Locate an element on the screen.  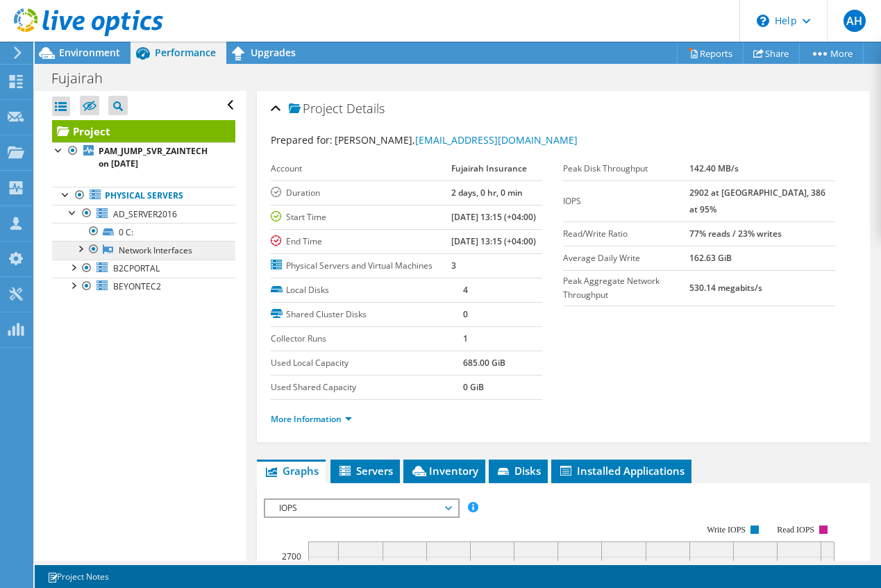
label: Local Disks is located at coordinates (367, 290).